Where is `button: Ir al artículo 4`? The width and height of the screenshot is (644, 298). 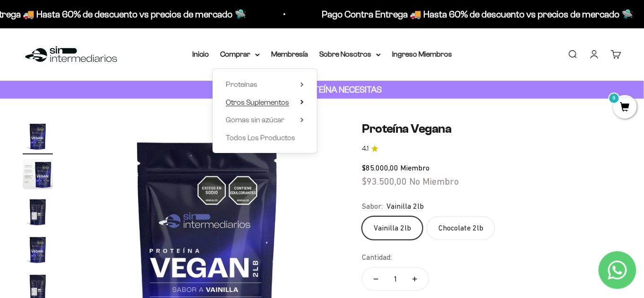
button: Ir al artículo 4 is located at coordinates (37, 251).